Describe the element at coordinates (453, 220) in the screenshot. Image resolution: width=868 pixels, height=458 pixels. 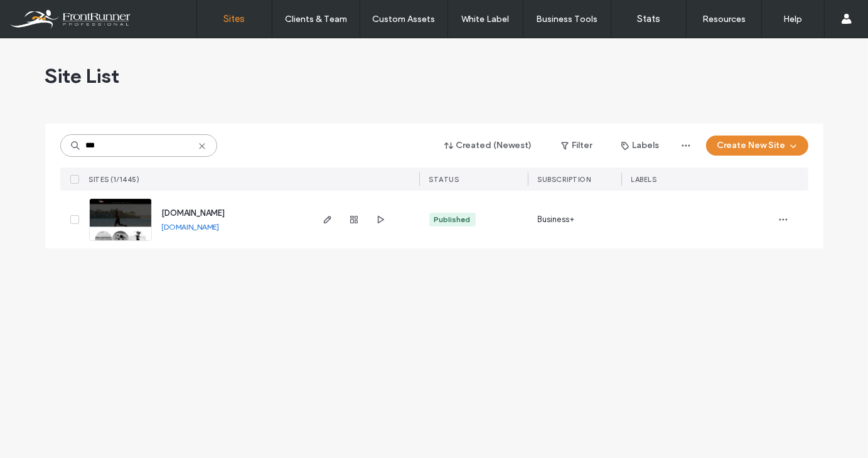
I see `div: Published` at that location.